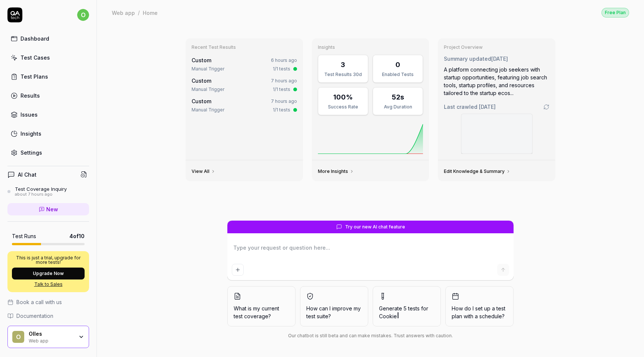 The height and width of the screenshot is (357, 644). Describe the element at coordinates (204, 171) in the screenshot. I see `a: View All` at that location.